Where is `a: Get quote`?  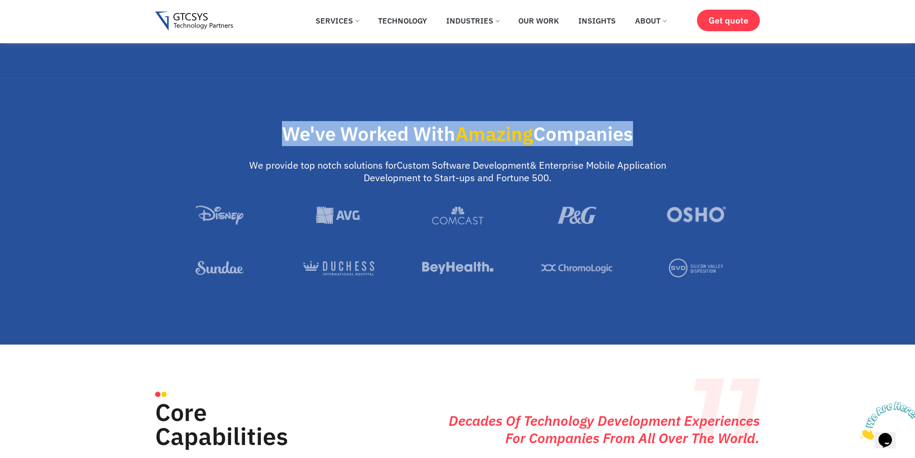
a: Get quote is located at coordinates (728, 20).